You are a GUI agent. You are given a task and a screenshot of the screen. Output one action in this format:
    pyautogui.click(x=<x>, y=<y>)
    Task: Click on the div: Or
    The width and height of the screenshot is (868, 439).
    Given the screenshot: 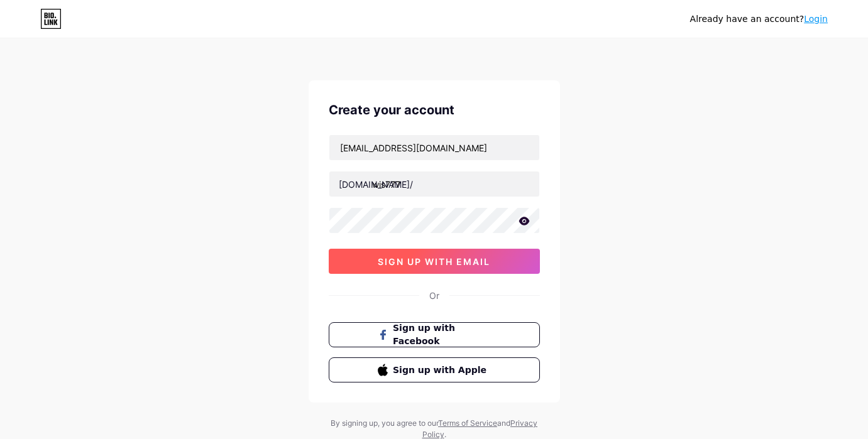 What is the action you would take?
    pyautogui.click(x=434, y=295)
    